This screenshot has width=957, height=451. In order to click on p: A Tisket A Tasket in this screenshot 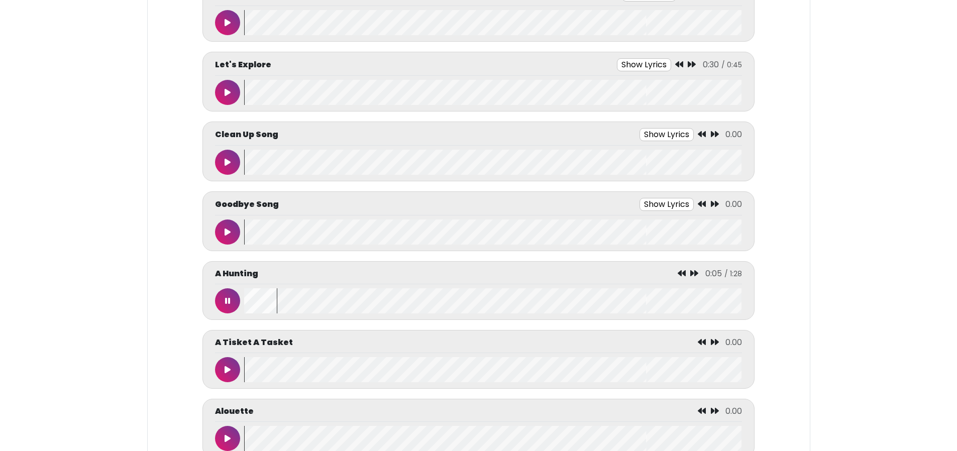, I will do `click(254, 343)`.